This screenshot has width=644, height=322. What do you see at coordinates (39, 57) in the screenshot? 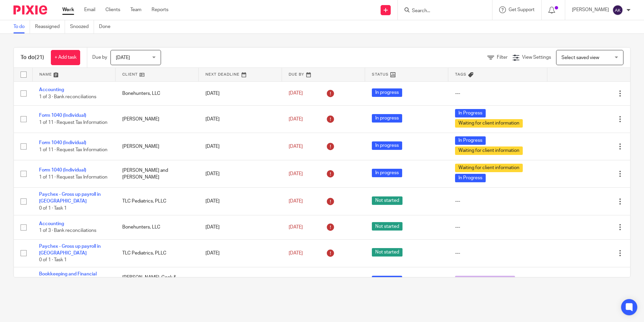
I see `span: (21)` at bounding box center [39, 57].